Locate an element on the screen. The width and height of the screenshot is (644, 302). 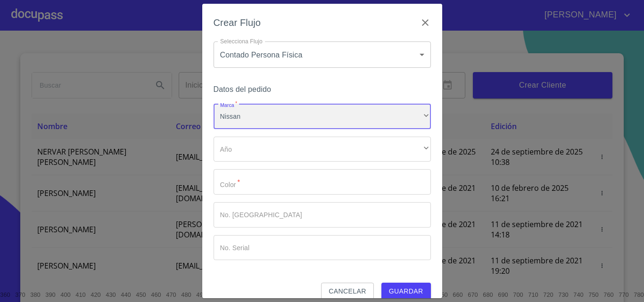
span: Guardar is located at coordinates (406, 291).